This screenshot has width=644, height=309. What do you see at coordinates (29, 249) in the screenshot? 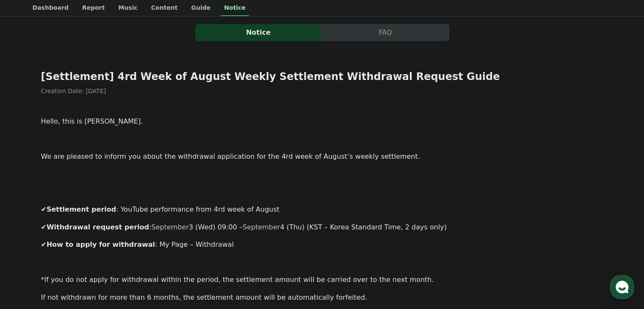
I see `a: Home` at bounding box center [29, 249].